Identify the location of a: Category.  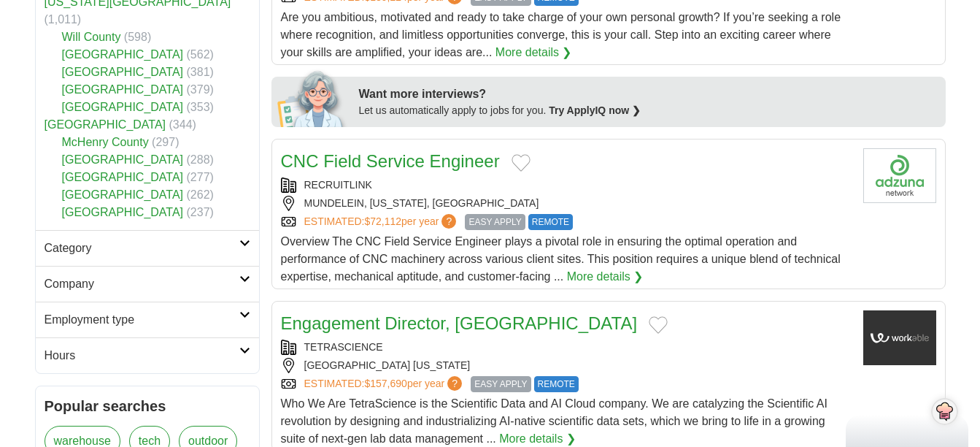
(147, 247).